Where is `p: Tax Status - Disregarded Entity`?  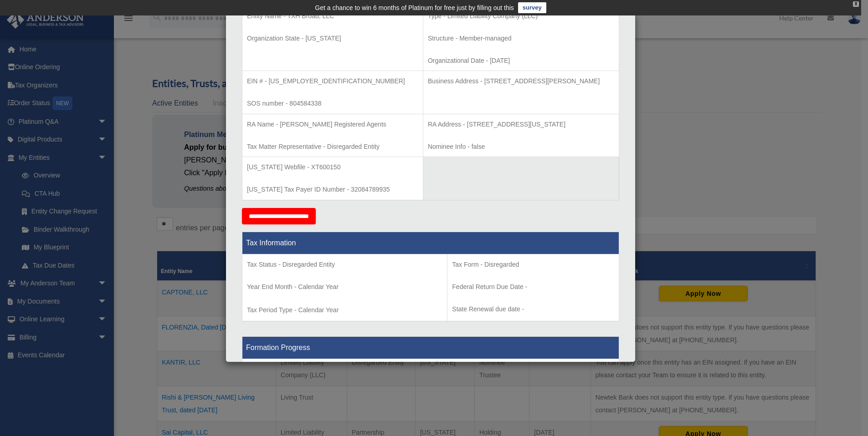 p: Tax Status - Disregarded Entity is located at coordinates (344, 265).